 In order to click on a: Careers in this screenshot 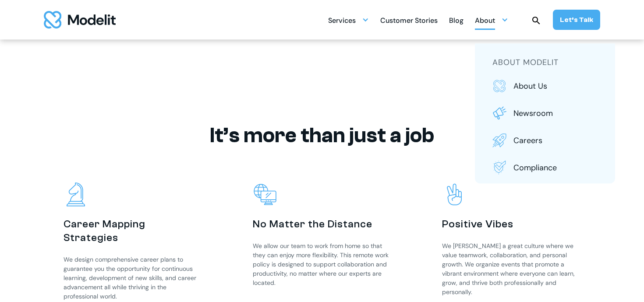, I will do `click(545, 140)`.